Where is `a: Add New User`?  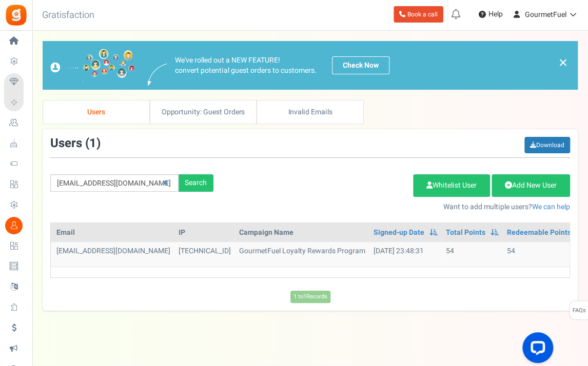 a: Add New User is located at coordinates (531, 186).